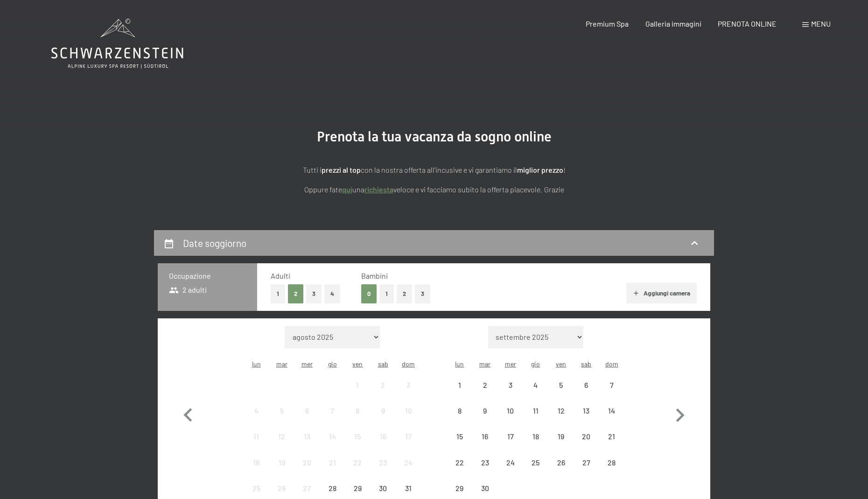 The width and height of the screenshot is (868, 499). Describe the element at coordinates (586, 393) in the screenshot. I see `div: 6` at that location.